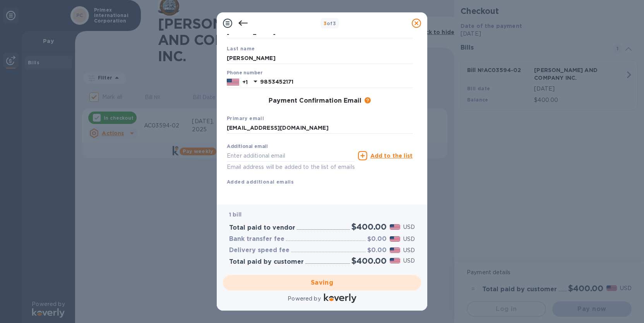 This screenshot has width=644, height=323. Describe the element at coordinates (260, 182) in the screenshot. I see `b: Added additional emails` at that location.